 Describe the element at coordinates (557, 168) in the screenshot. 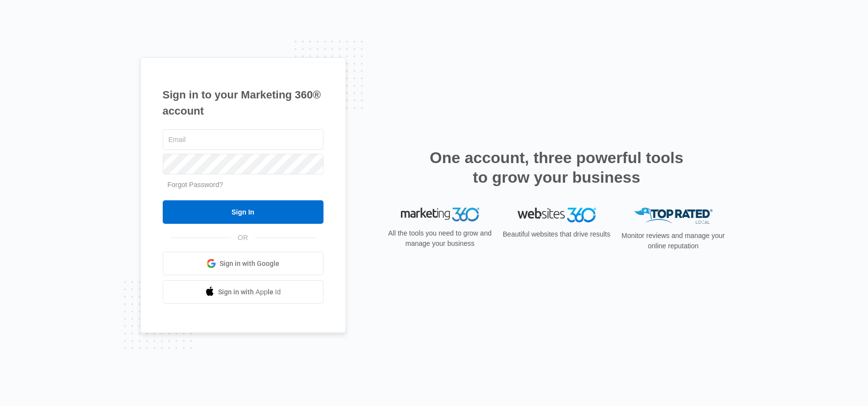

I see `h2: One account, three powerful tools to grow your business` at that location.